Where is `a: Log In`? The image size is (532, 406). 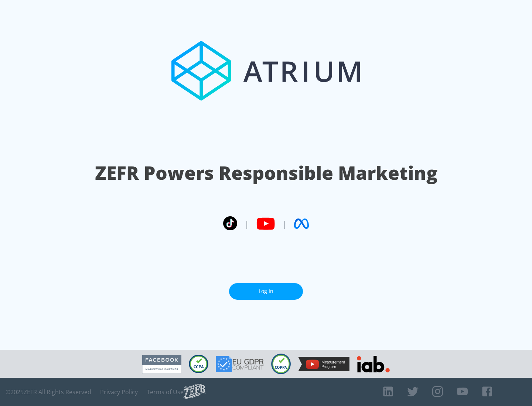 a: Log In is located at coordinates (266, 291).